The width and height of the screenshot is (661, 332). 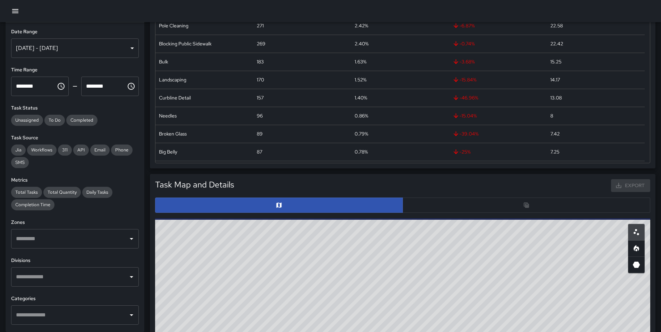 I want to click on div: 89, so click(x=259, y=134).